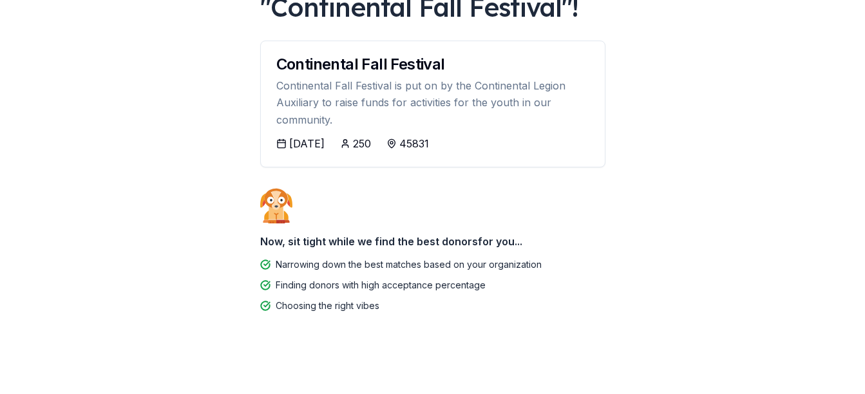 The height and width of the screenshot is (394, 865). I want to click on div: Choosing the right vibes, so click(327, 306).